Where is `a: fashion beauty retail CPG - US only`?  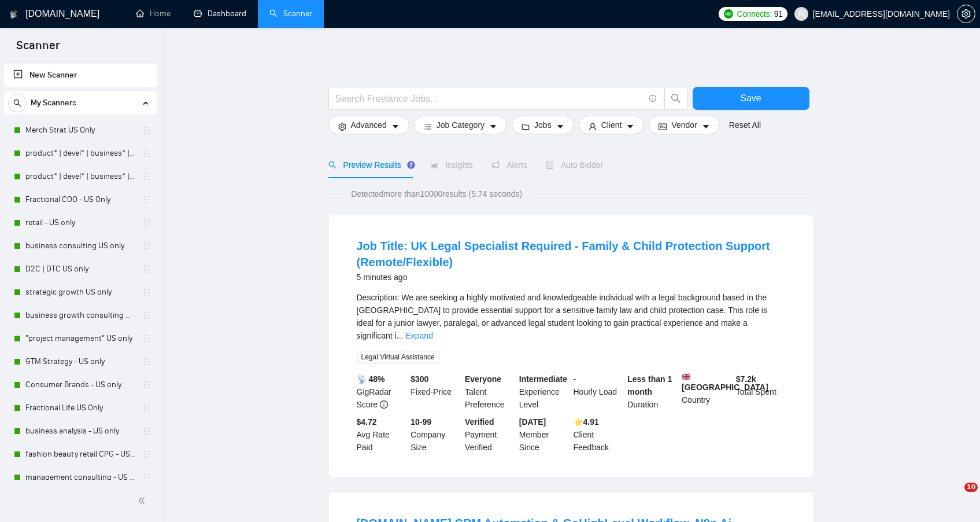 a: fashion beauty retail CPG - US only is located at coordinates (80, 454).